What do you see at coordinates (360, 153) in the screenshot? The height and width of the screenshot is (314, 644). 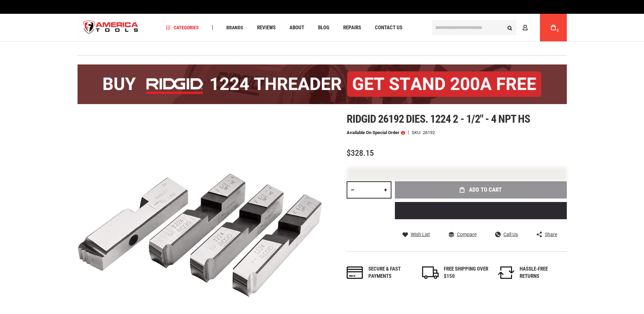 I see `span: $328.15` at bounding box center [360, 153].